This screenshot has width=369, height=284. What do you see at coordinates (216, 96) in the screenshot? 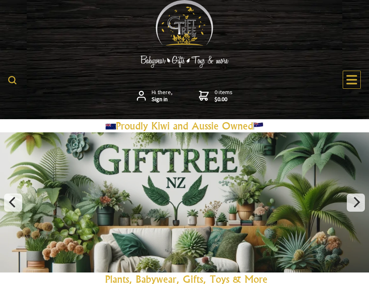
I see `a: 0 items$0.00` at bounding box center [216, 96].